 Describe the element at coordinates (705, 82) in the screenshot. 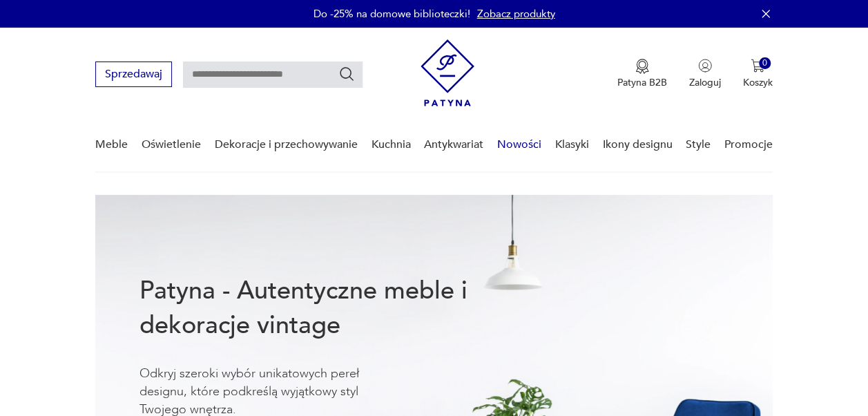

I see `p: Zaloguj` at that location.